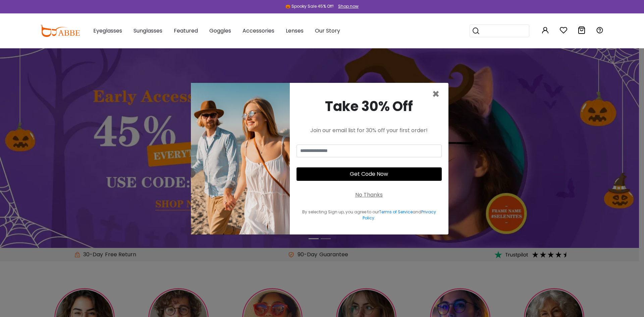 The image size is (644, 317). What do you see at coordinates (369, 215) in the screenshot?
I see `div: By selecting Sign up, you agree to our and .` at bounding box center [369, 215].